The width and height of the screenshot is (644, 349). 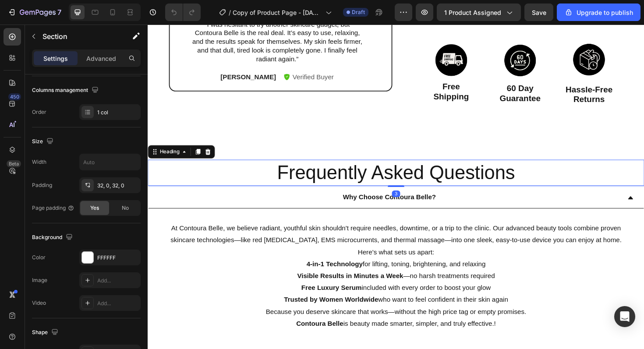 What do you see at coordinates (53, 208) in the screenshot?
I see `div: Page padding` at bounding box center [53, 208].